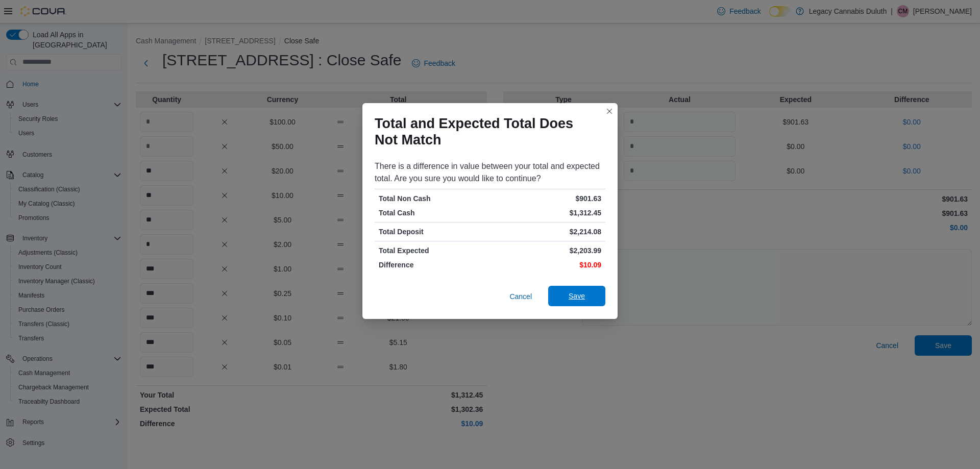  What do you see at coordinates (486, 132) in the screenshot?
I see `h1: Total and Expected Total Does Not Match` at bounding box center [486, 132].